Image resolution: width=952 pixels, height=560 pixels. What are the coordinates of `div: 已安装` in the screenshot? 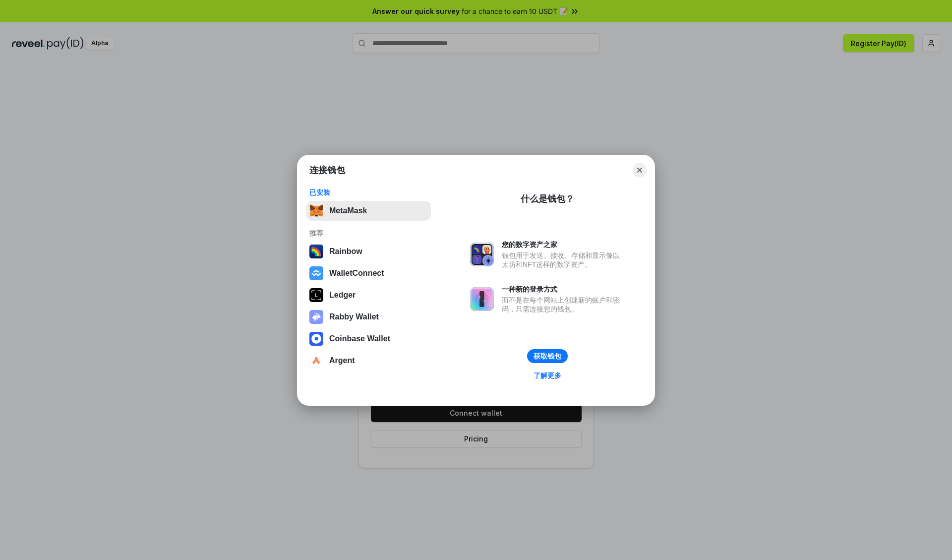 It's located at (369, 193).